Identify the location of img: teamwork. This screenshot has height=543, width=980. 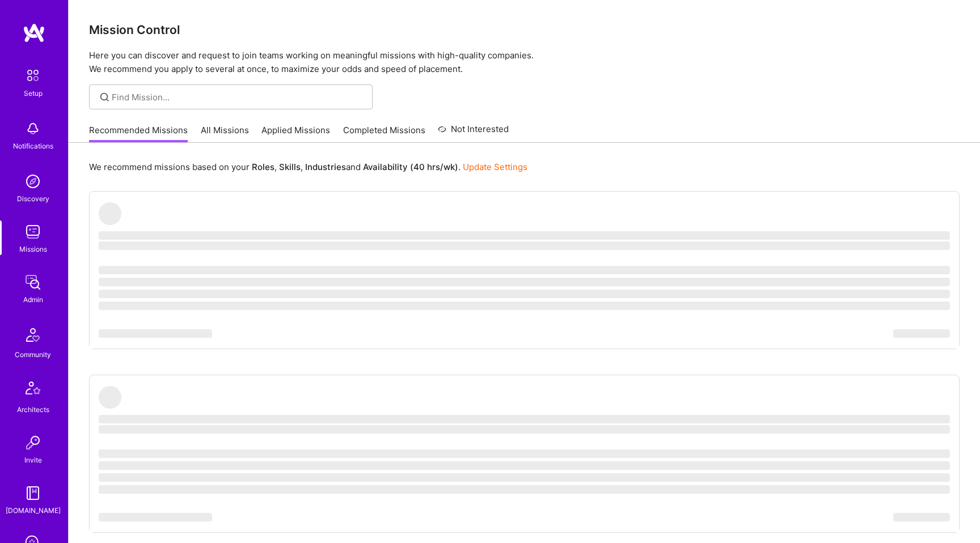
(33, 232).